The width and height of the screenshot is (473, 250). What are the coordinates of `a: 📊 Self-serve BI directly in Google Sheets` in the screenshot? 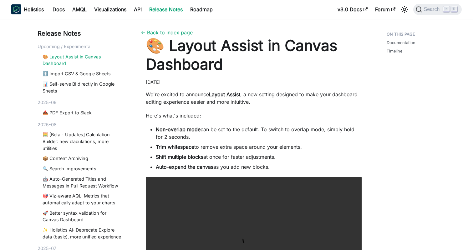 It's located at (83, 87).